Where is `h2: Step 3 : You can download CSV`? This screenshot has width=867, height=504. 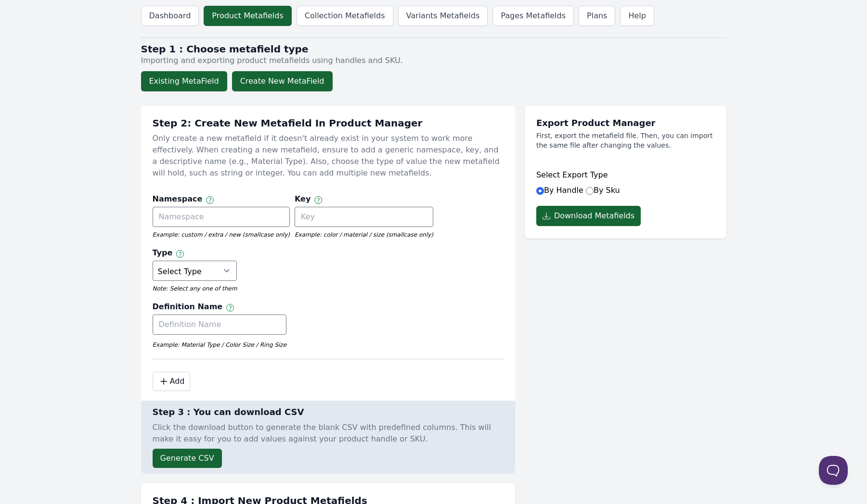
h2: Step 3 : You can download CSV is located at coordinates (325, 412).